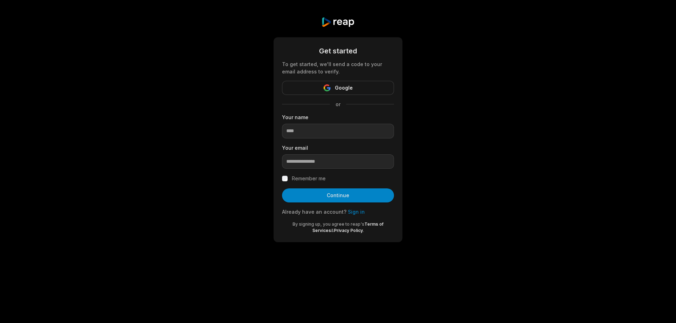 The height and width of the screenshot is (323, 676). What do you see at coordinates (338, 196) in the screenshot?
I see `button: Continue` at bounding box center [338, 196].